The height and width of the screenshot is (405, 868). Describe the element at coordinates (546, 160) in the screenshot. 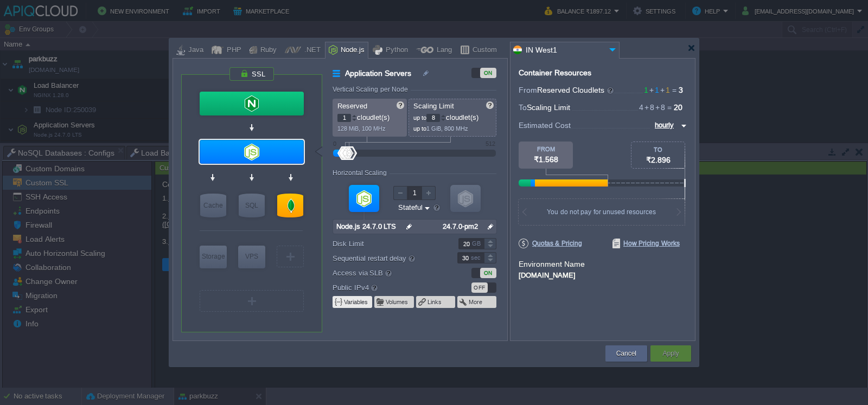

I see `span: ₹1.568` at that location.